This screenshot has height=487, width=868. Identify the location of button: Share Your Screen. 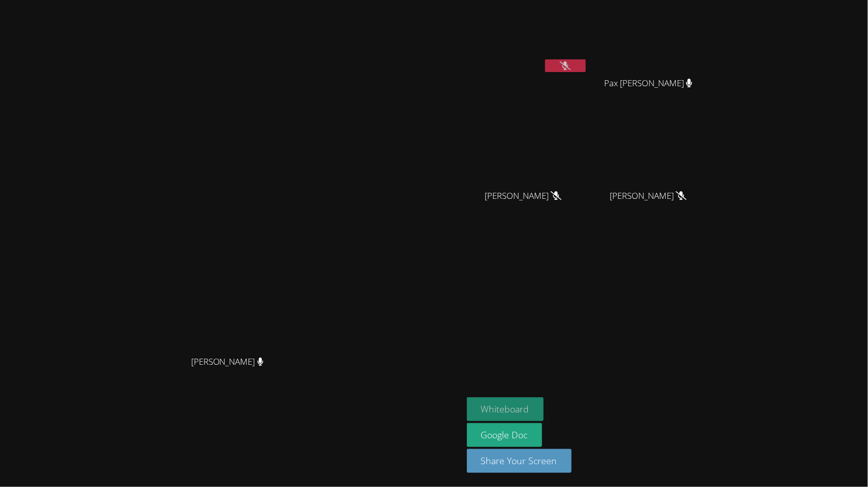
(519, 461).